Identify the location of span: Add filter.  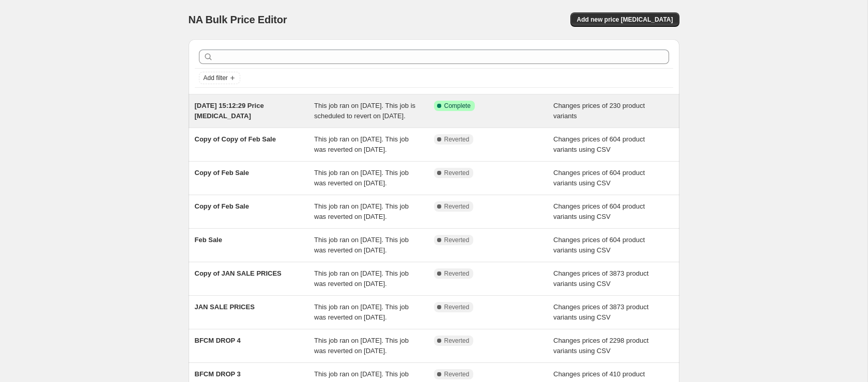
(216, 78).